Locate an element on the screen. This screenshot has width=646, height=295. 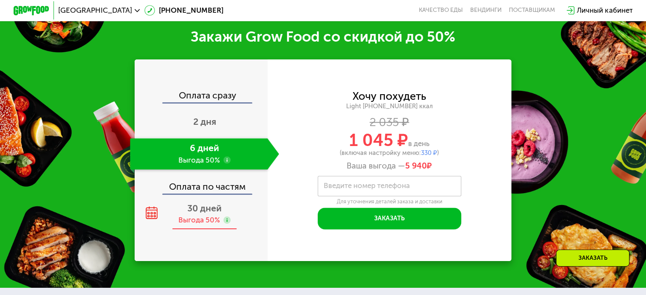
div: поставщикам is located at coordinates (532, 10).